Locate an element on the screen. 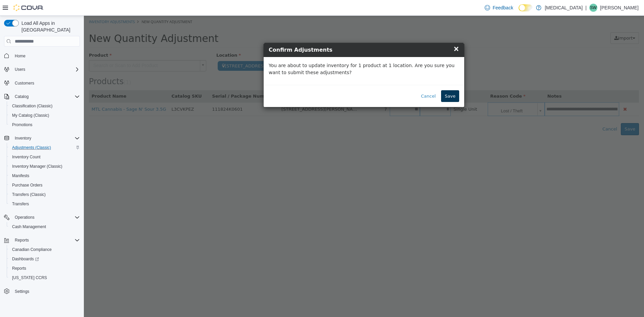  p: You are about to update inventory for 1 product at 1 location. Are you sure you want to submit th... is located at coordinates (280, 53).